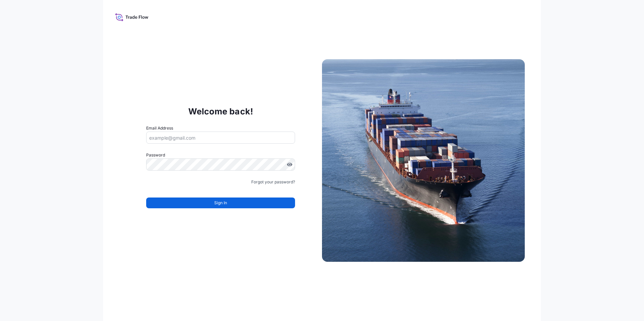 Image resolution: width=644 pixels, height=321 pixels. I want to click on button: Show password, so click(290, 165).